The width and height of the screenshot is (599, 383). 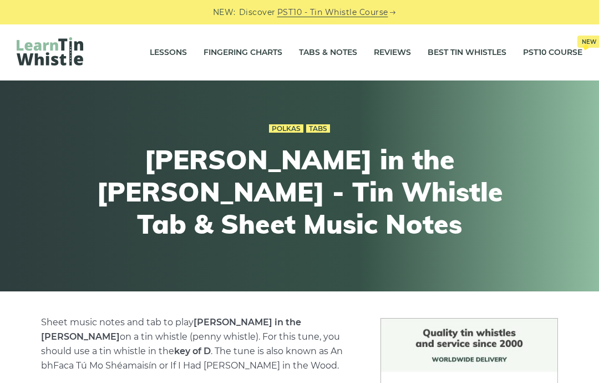 I want to click on a: Fingering Charts, so click(x=243, y=53).